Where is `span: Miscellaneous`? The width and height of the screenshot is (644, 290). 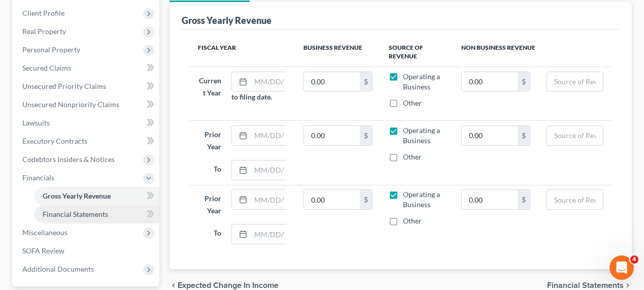 span: Miscellaneous is located at coordinates (44, 232).